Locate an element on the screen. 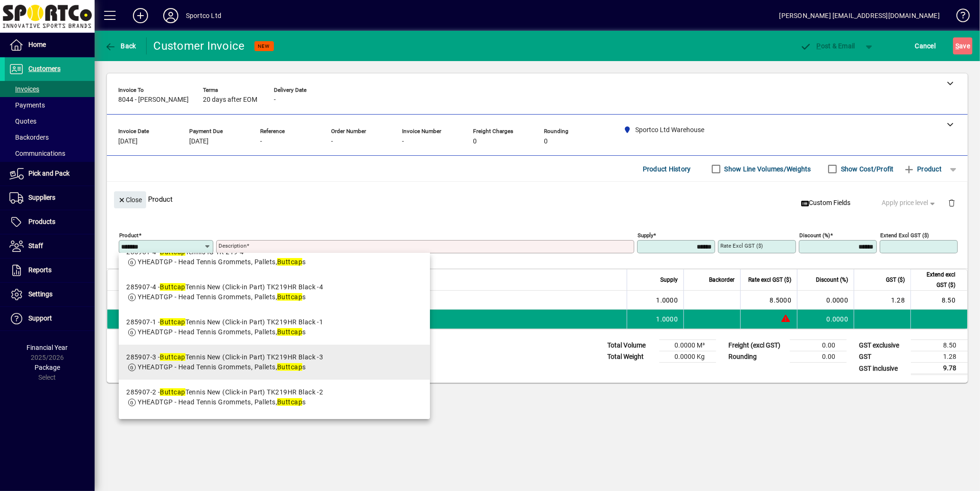 The width and height of the screenshot is (980, 491). span: Back is located at coordinates (120, 46).